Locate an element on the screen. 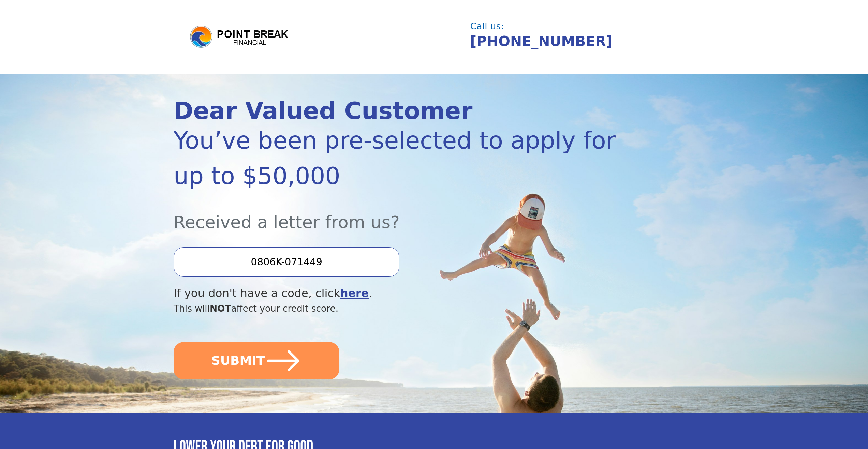  img: logo.png is located at coordinates (240, 37).